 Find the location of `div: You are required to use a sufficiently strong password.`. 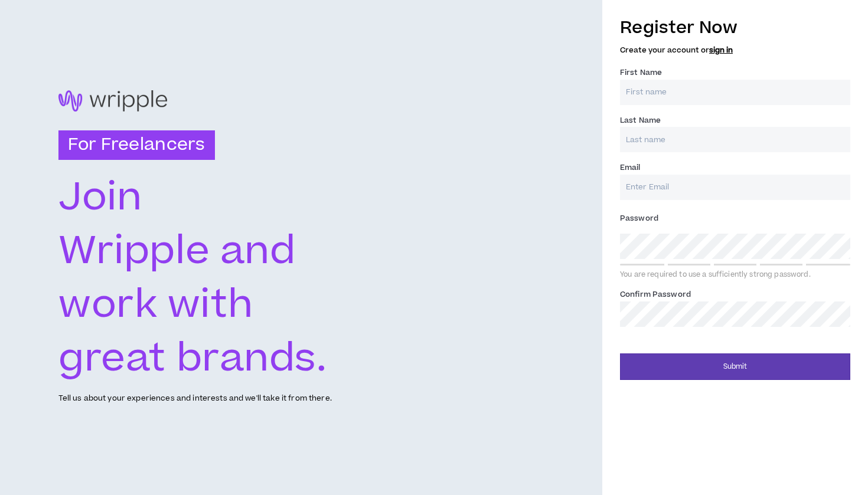

div: You are required to use a sufficiently strong password. is located at coordinates (735, 275).